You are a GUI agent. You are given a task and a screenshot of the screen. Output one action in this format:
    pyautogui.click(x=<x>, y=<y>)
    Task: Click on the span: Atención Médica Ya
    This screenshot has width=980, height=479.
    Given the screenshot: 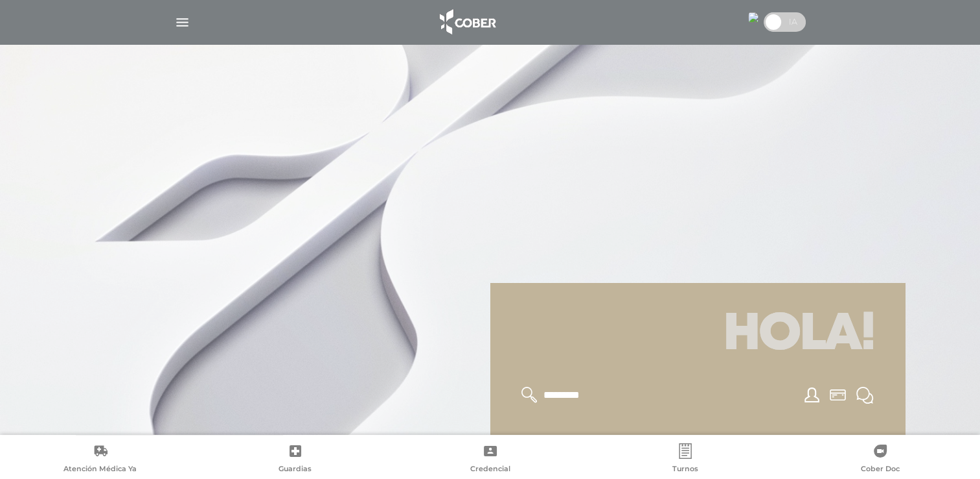 What is the action you would take?
    pyautogui.click(x=99, y=469)
    